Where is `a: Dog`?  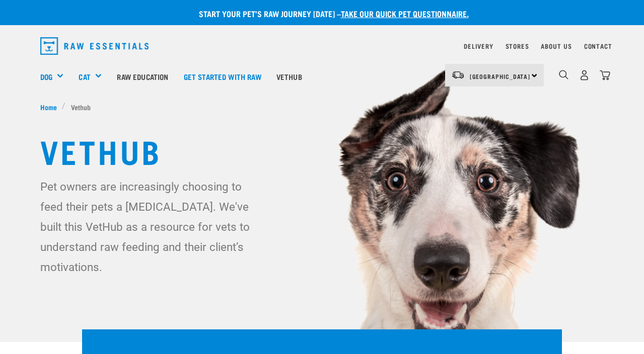
a: Dog is located at coordinates (47, 77).